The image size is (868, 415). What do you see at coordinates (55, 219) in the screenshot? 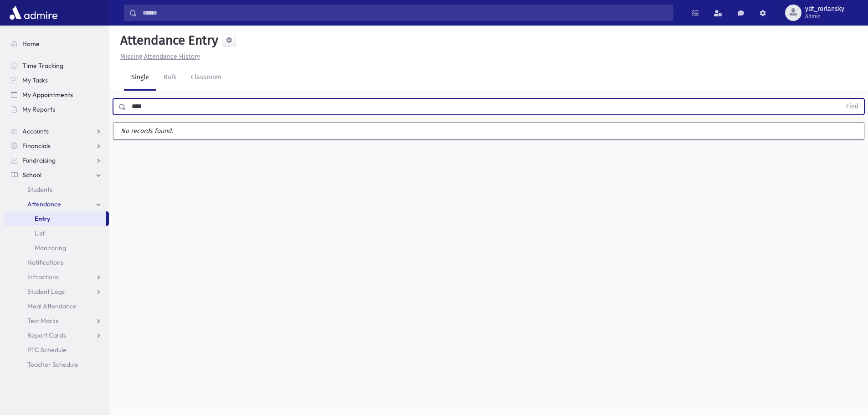
I see `a: Entry` at bounding box center [55, 219].